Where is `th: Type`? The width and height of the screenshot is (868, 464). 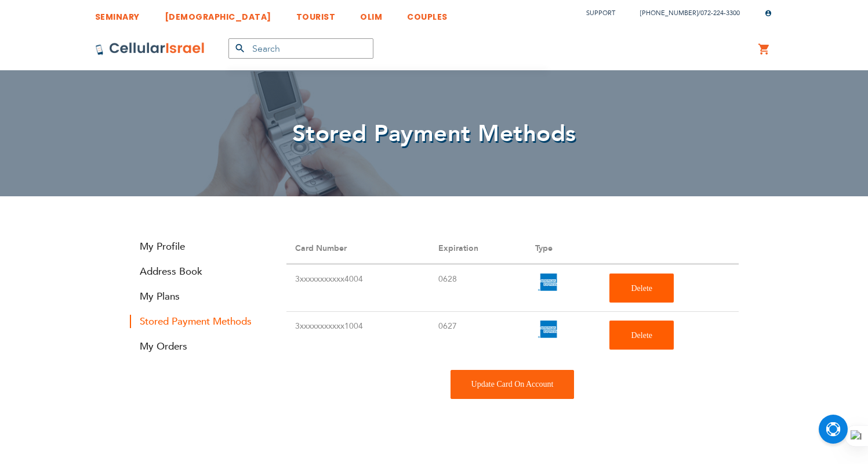 th: Type is located at coordinates (563, 248).